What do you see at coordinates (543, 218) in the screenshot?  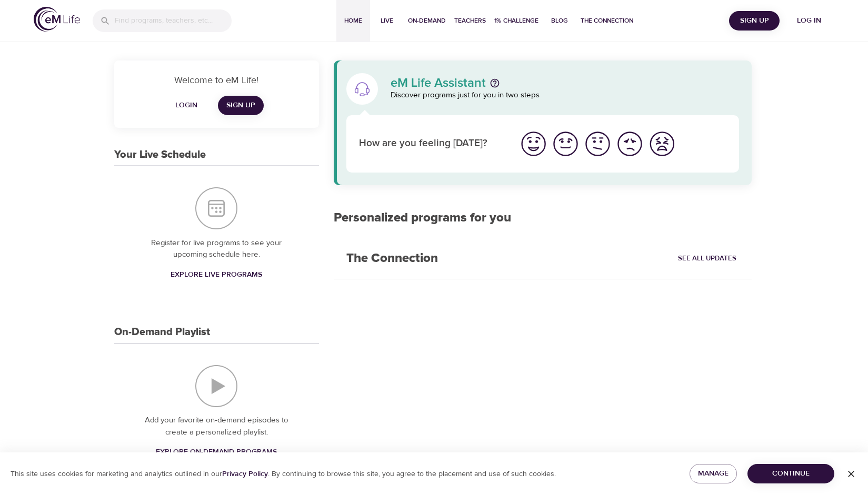 I see `h2: Personalized programs for you` at bounding box center [543, 218].